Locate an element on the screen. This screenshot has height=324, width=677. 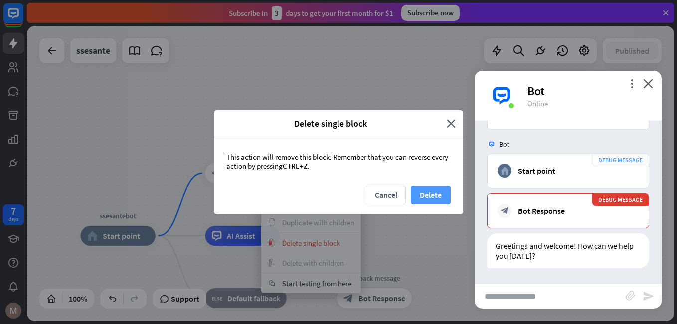
i: home_2 is located at coordinates (505, 171).